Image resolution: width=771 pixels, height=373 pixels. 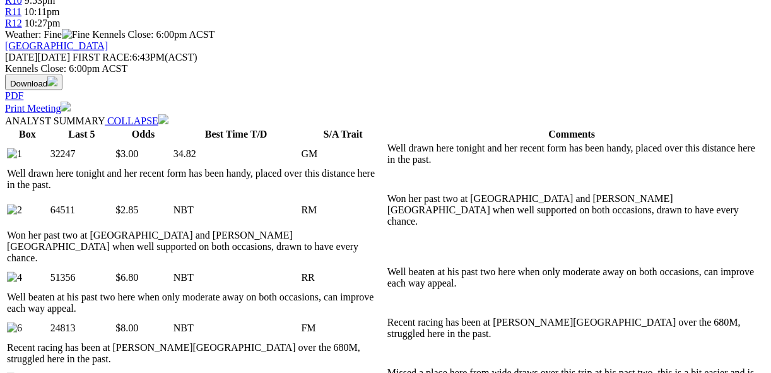 I want to click on img: download.svg, so click(x=52, y=81).